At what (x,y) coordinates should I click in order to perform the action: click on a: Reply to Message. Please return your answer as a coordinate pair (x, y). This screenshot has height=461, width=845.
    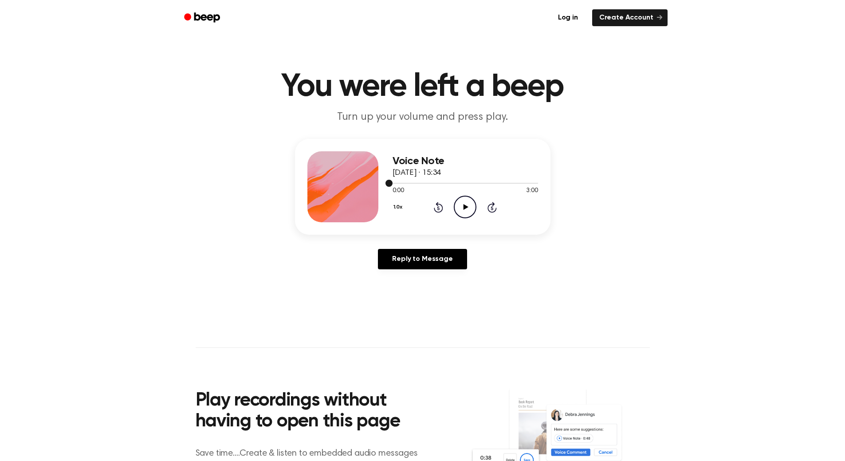
    Looking at the image, I should click on (422, 259).